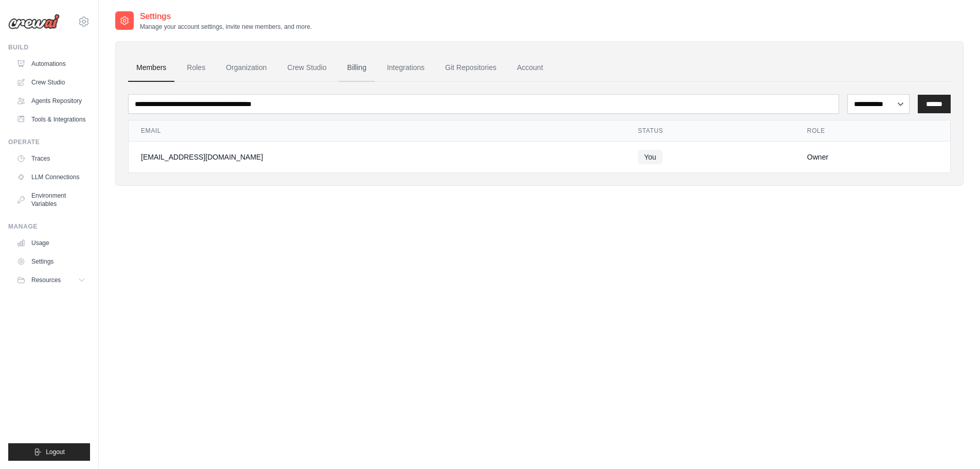 This screenshot has width=980, height=469. What do you see at coordinates (246, 68) in the screenshot?
I see `a: Organization` at bounding box center [246, 68].